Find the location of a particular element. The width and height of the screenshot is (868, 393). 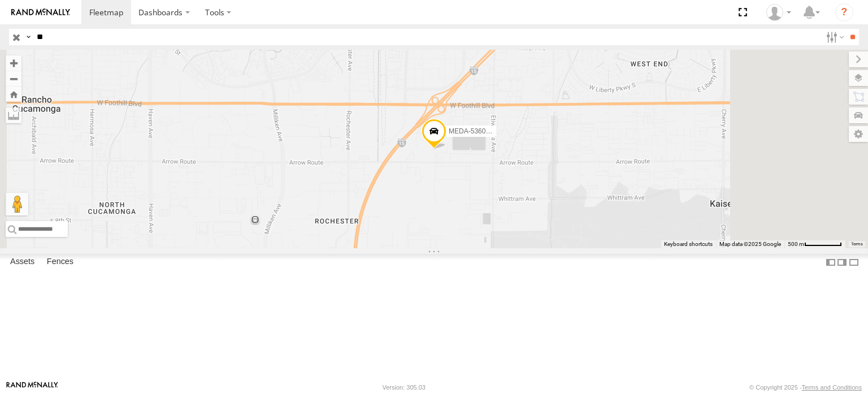

label: Search Query is located at coordinates (28, 37).